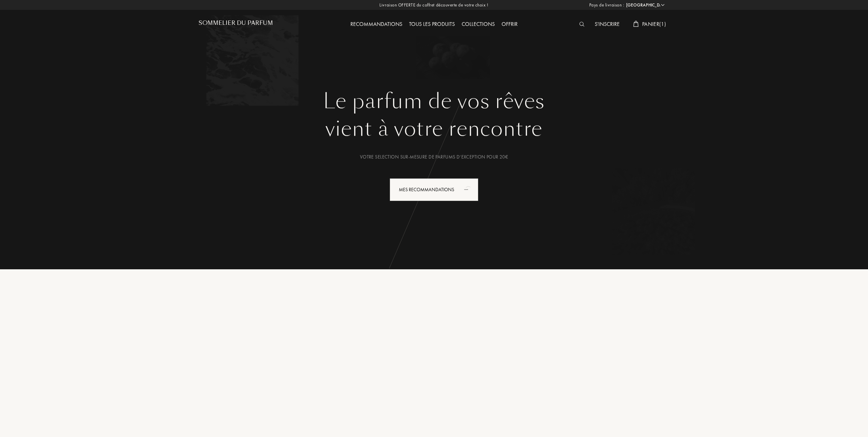 This screenshot has height=437, width=868. Describe the element at coordinates (478, 24) in the screenshot. I see `a: Collections` at that location.